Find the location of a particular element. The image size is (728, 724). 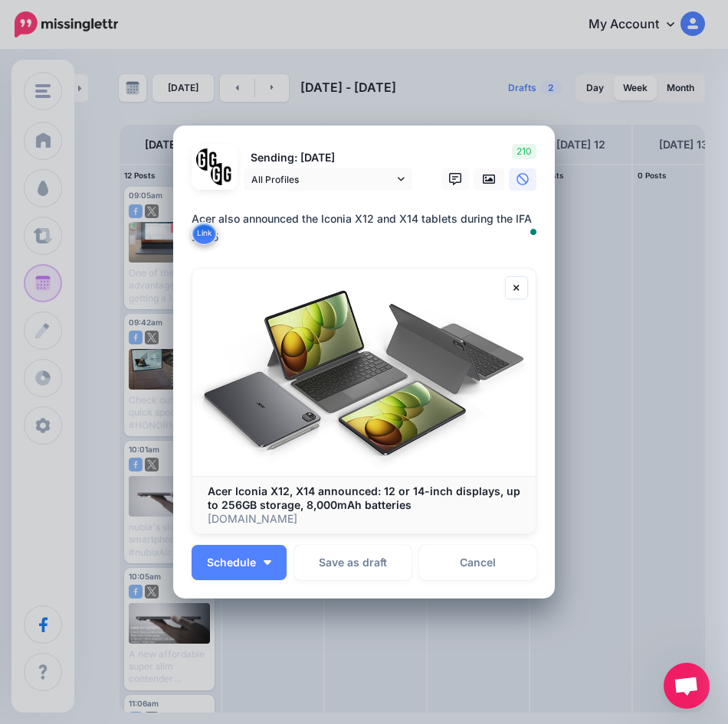

textarea: To enrich screen reader interactions, please activate Accessibility in Grammarly extension settings is located at coordinates (367, 228).